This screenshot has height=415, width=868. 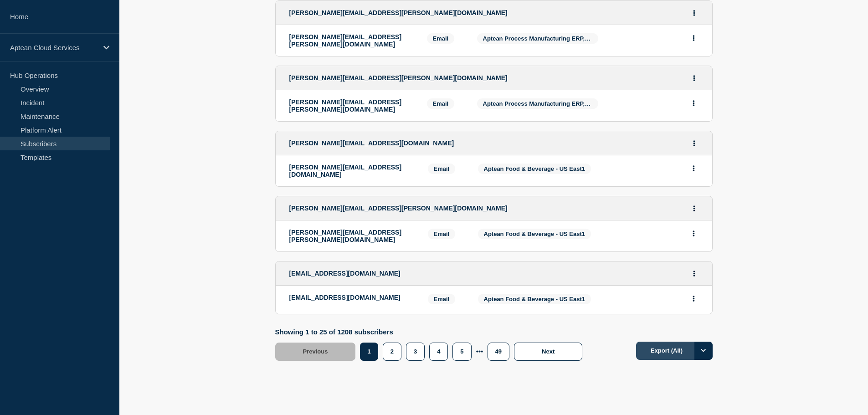 What do you see at coordinates (549, 352) in the screenshot?
I see `button: Next` at bounding box center [549, 352].